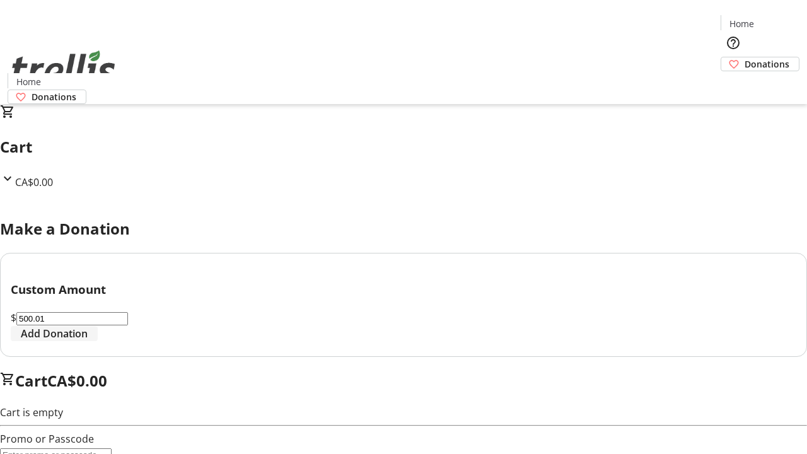 The width and height of the screenshot is (807, 454). Describe the element at coordinates (403, 289) in the screenshot. I see `h3: Custom Amount` at that location.